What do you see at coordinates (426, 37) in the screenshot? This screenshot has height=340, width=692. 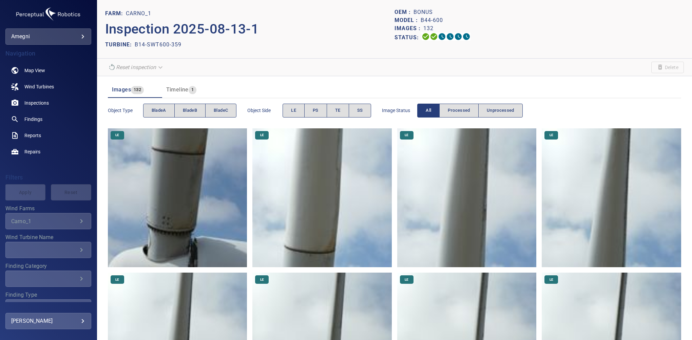 I see `svg: Uploading 100%` at bounding box center [426, 37].